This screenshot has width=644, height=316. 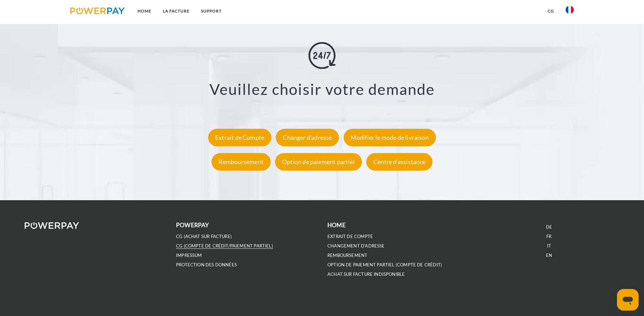 What do you see at coordinates (390, 138) in the screenshot?
I see `a: Modifier le mode de livraison` at bounding box center [390, 138].